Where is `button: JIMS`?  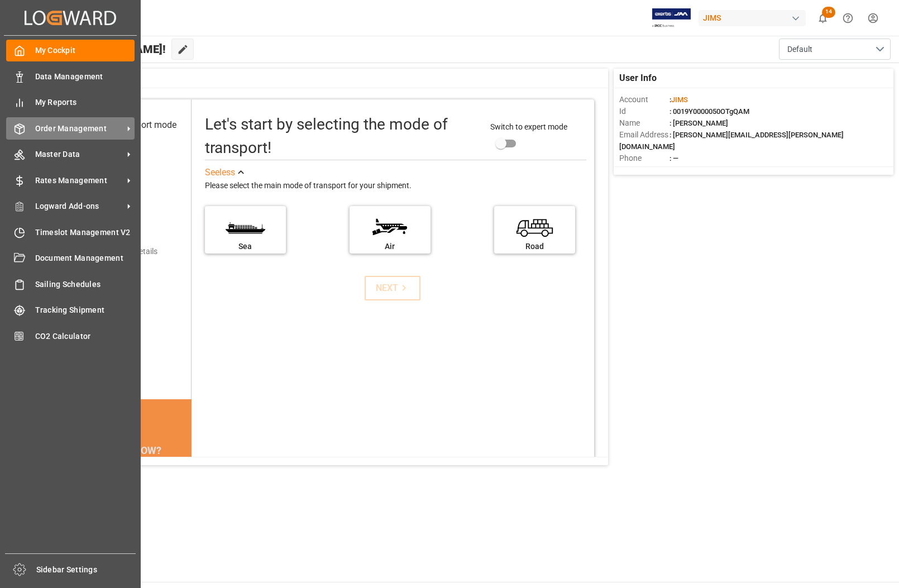 button: JIMS is located at coordinates (754, 18).